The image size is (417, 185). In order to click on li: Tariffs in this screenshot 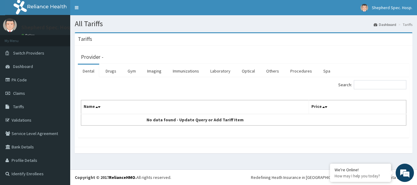, I will do `click(404, 24)`.